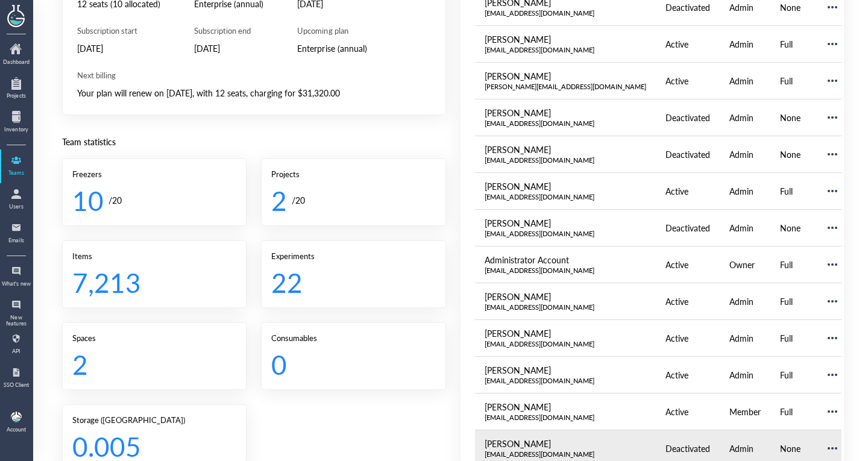 This screenshot has height=461, width=868. Describe the element at coordinates (119, 31) in the screenshot. I see `div: Subscription start` at that location.